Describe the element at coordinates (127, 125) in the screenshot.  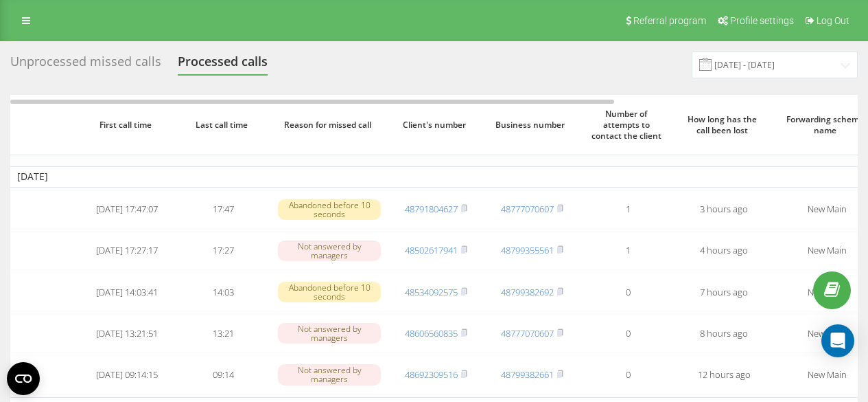
I see `span: First call time` at that location.